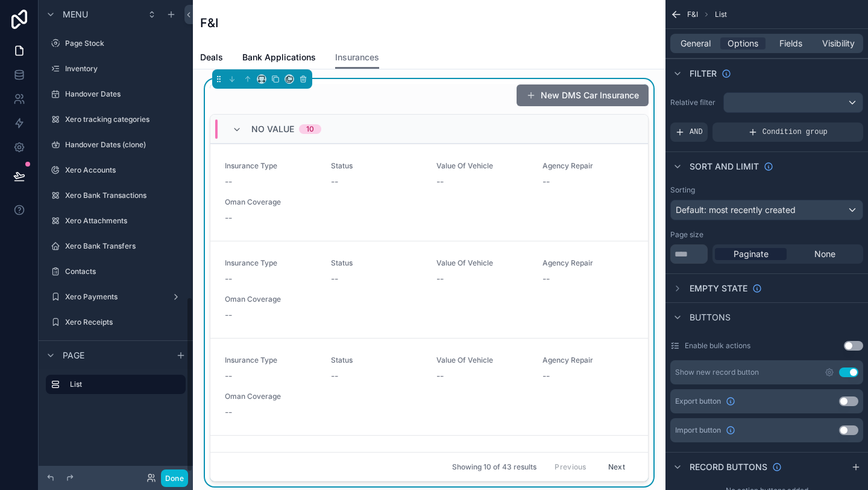 The width and height of the screenshot is (868, 490). What do you see at coordinates (116, 348) in the screenshot?
I see `a: Xero Invoices` at bounding box center [116, 348].